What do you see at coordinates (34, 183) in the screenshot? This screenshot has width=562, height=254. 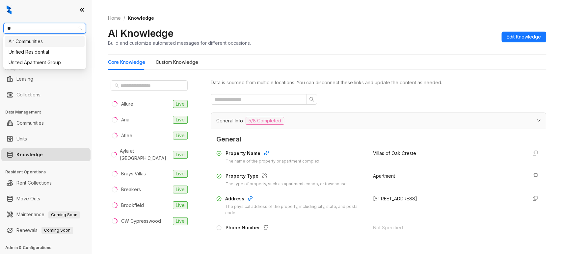 I see `a: Rent Collections` at bounding box center [34, 183].